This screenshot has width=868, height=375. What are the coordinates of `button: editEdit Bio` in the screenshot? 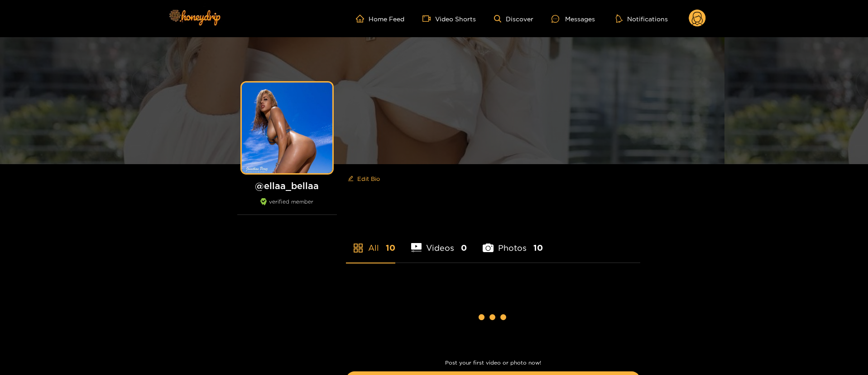 It's located at (363, 178).